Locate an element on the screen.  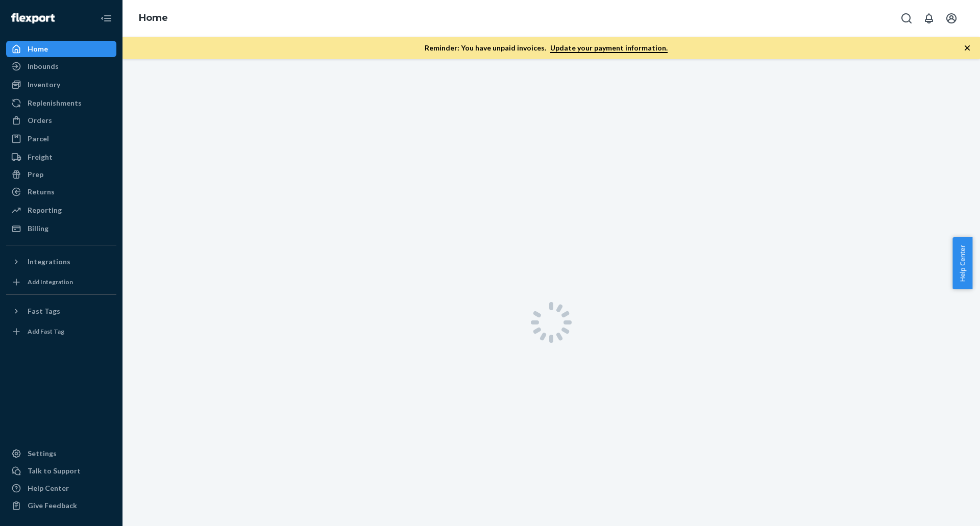
div: Orders is located at coordinates (40, 121).